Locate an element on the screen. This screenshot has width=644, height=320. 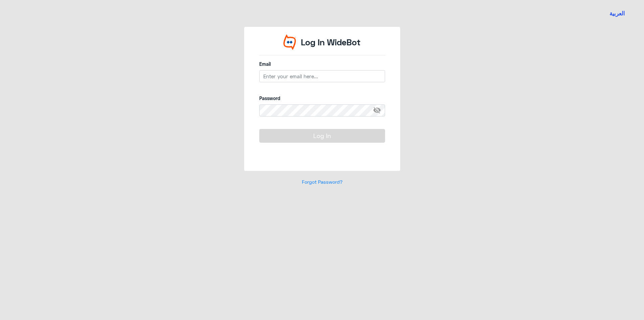
a: Switch language is located at coordinates (617, 13).